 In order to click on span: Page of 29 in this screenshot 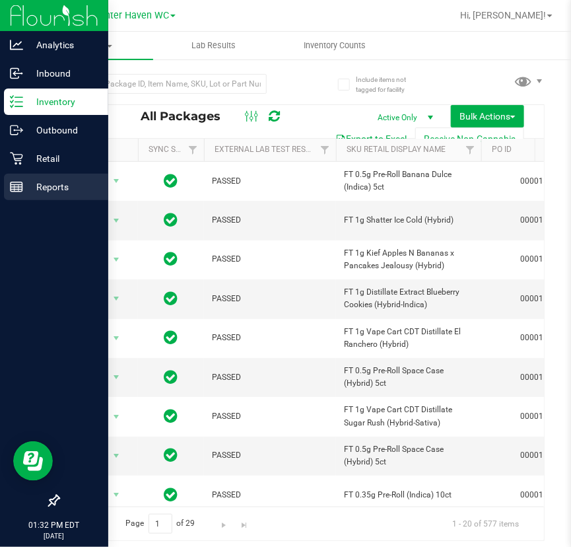, I will do `click(160, 524)`.